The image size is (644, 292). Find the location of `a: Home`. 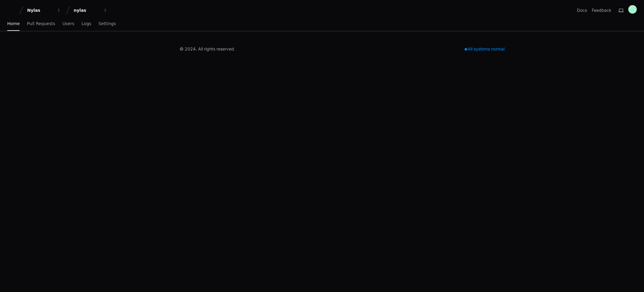

a: Home is located at coordinates (13, 24).